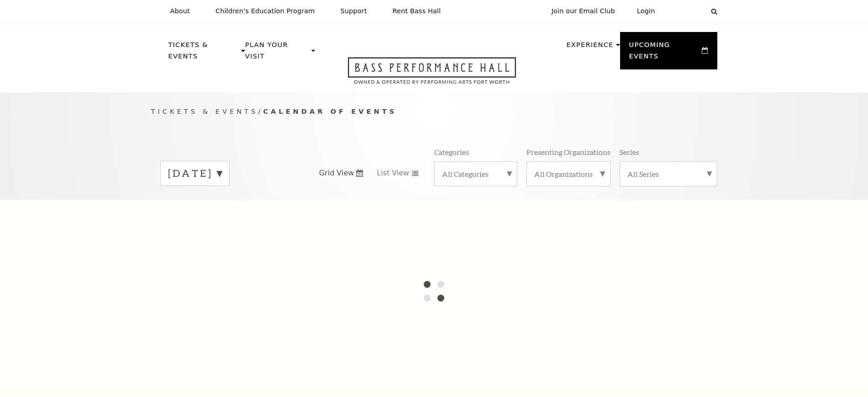  Describe the element at coordinates (630, 151) in the screenshot. I see `p: Series` at that location.